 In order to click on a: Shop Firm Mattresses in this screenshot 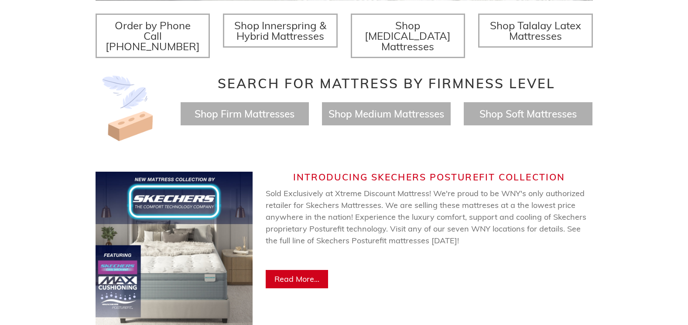, I will do `click(244, 113)`.